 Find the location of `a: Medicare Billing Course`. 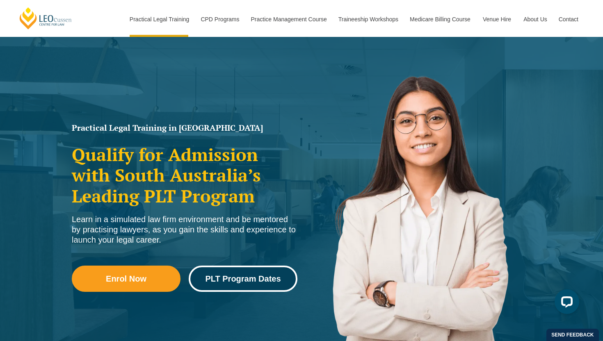

a: Medicare Billing Course is located at coordinates (440, 19).